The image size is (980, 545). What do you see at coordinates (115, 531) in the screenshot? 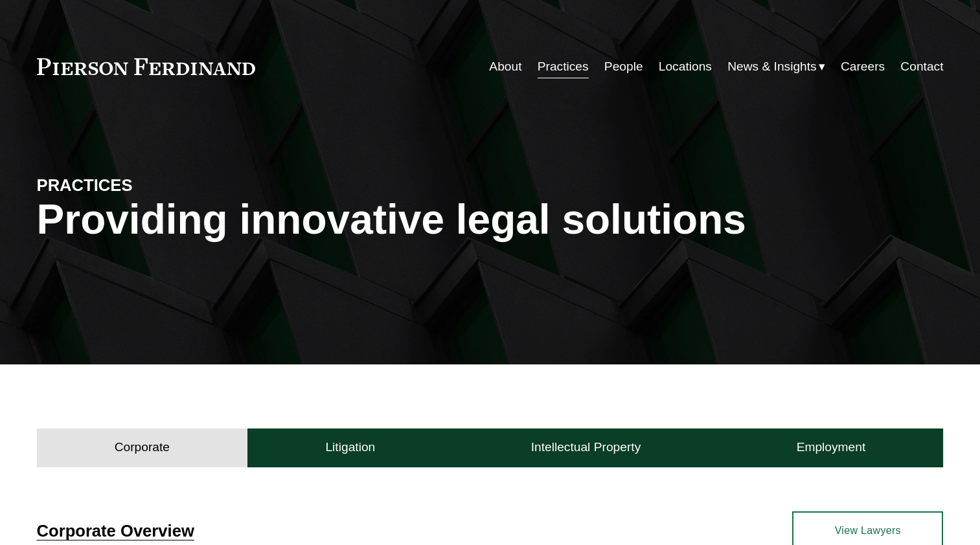
I see `span: Corporate Overview` at bounding box center [115, 531].